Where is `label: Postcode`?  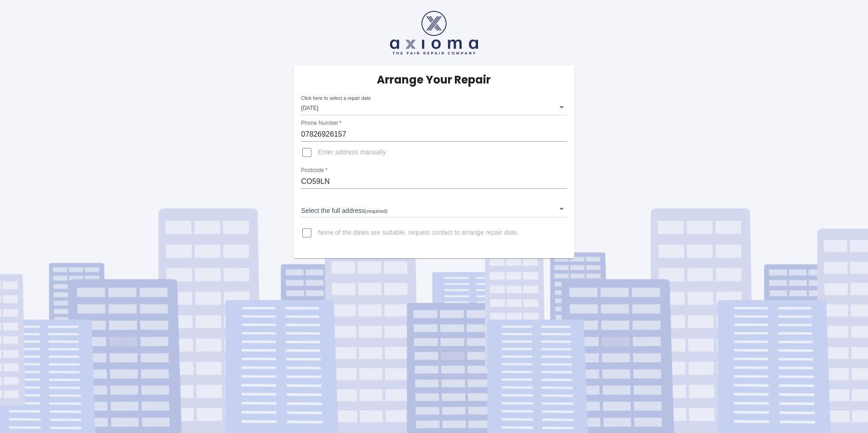 label: Postcode is located at coordinates (315, 170).